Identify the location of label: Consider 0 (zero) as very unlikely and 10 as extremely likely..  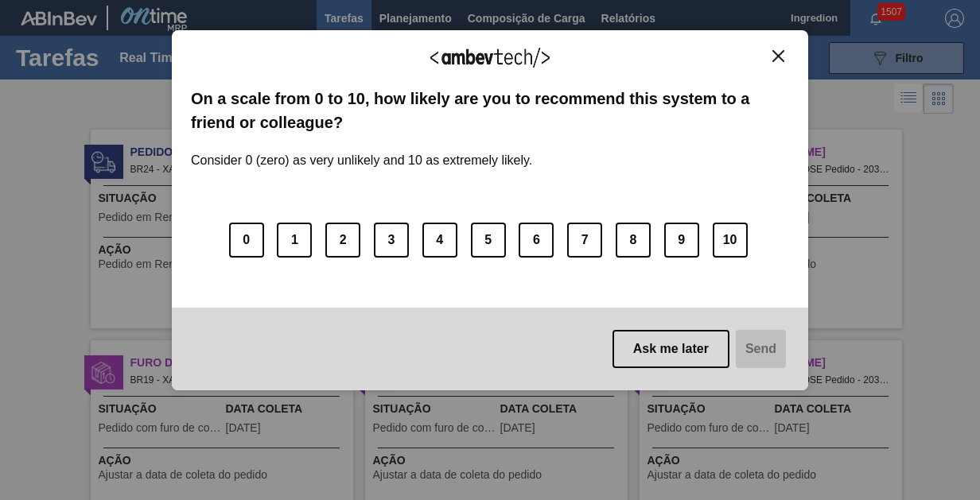
(361, 151).